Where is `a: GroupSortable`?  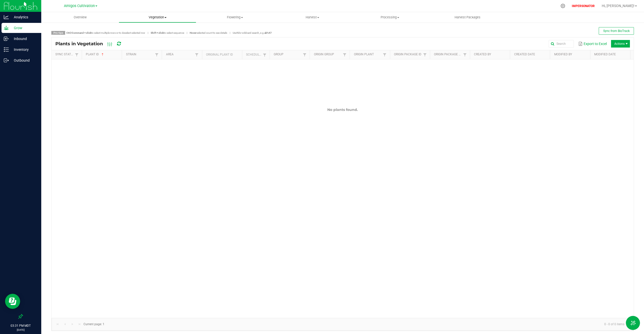
a: GroupSortable is located at coordinates (288, 55).